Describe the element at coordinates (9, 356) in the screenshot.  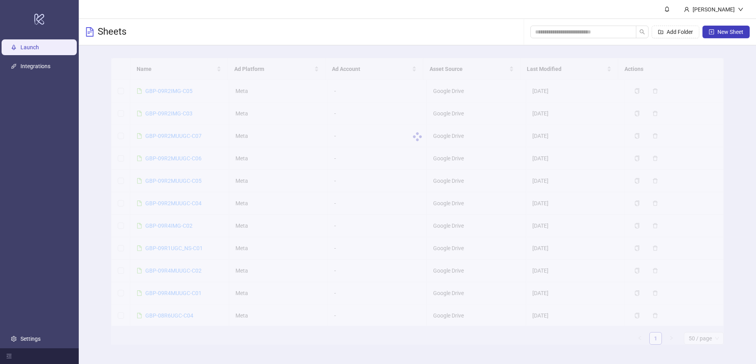
I see `span: menu-fold` at that location.